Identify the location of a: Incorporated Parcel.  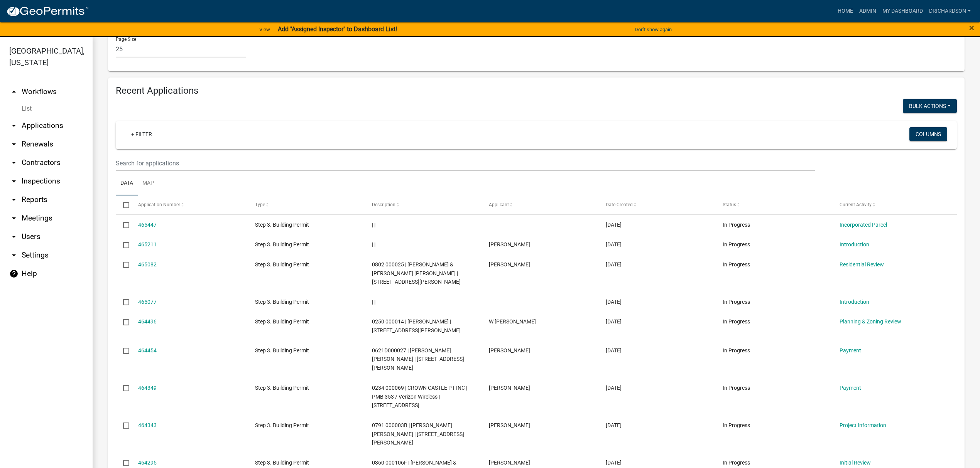
(863, 225).